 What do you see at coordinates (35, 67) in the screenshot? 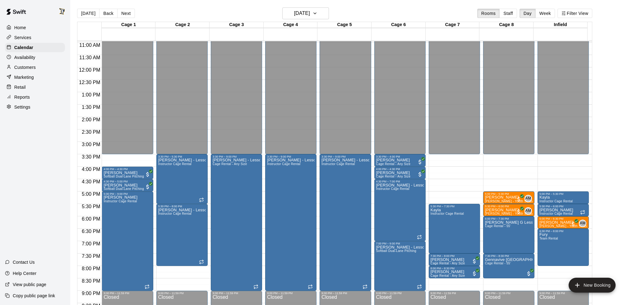
I see `a: Customers` at bounding box center [35, 67].